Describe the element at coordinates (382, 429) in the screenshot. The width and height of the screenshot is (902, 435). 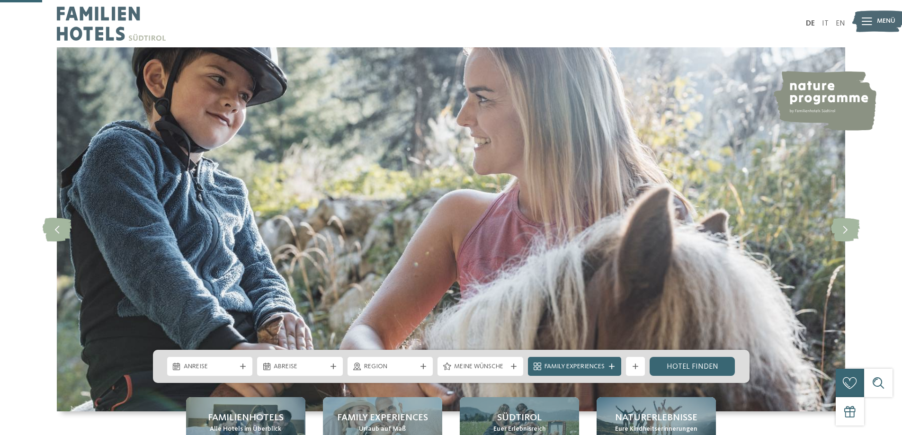
I see `span: Urlaub auf Maß` at that location.